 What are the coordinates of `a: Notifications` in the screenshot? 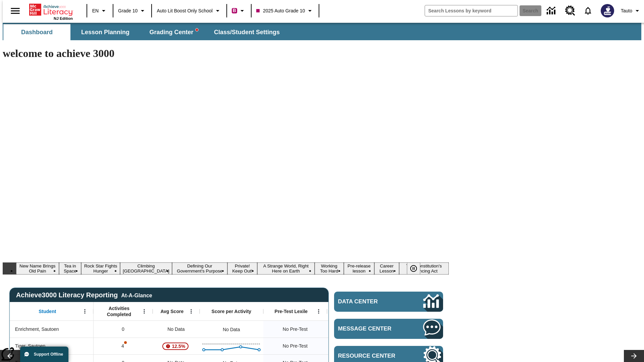 It's located at (588, 11).